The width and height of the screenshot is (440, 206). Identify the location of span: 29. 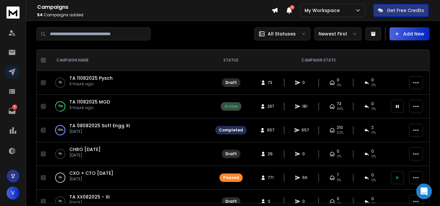
(271, 154).